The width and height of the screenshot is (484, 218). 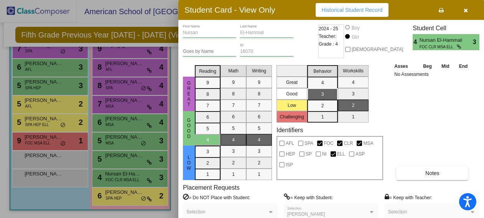 What do you see at coordinates (438, 47) in the screenshot?
I see `span: FOC CLR MSA ELL` at bounding box center [438, 47].